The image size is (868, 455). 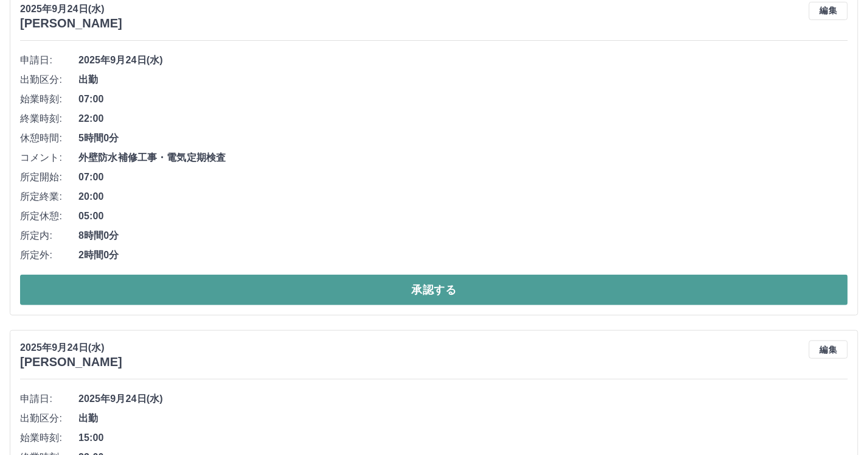 What do you see at coordinates (49, 255) in the screenshot?
I see `span: 所定外:` at bounding box center [49, 255].